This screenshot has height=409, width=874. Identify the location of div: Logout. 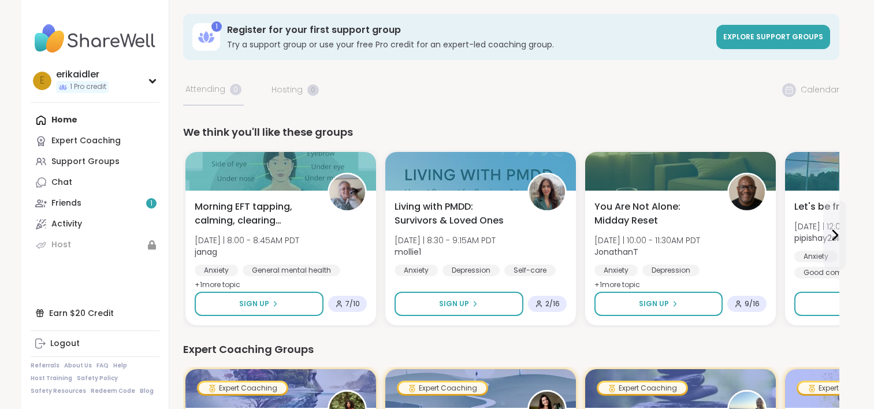
(65, 344).